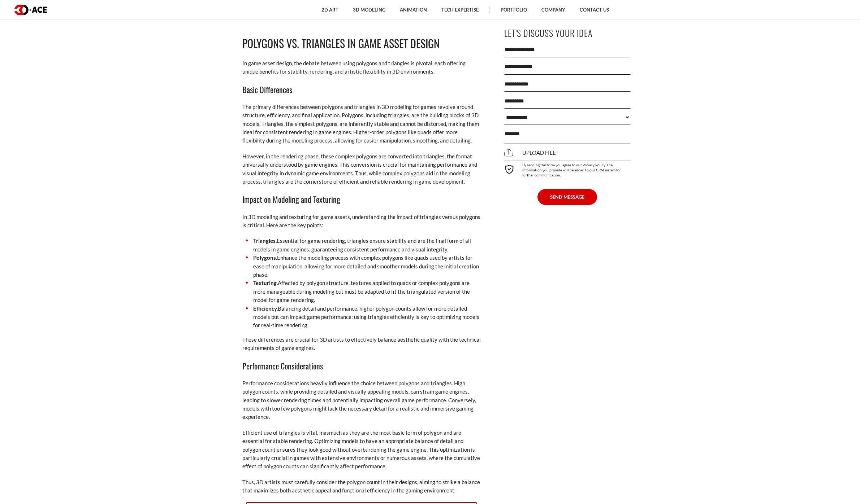 Image resolution: width=860 pixels, height=504 pixels. Describe the element at coordinates (362, 221) in the screenshot. I see `p: In 3D modeling and texturing for game assets, understanding the impact of triangles versus polygo...` at that location.